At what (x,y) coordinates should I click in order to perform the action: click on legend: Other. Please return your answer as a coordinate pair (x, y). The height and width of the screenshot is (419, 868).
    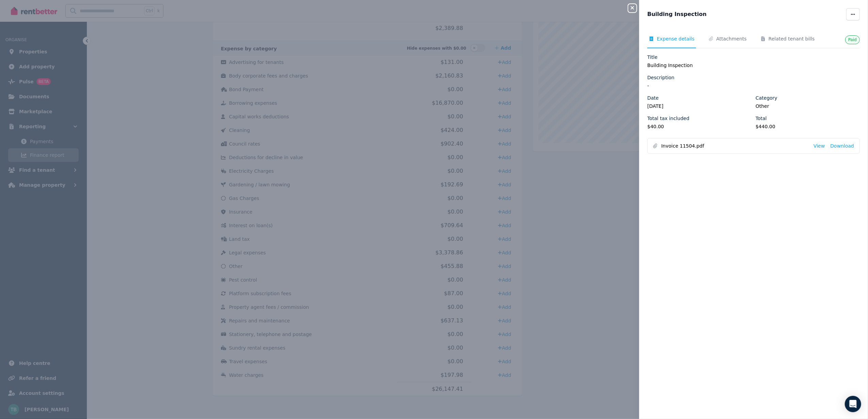
    Looking at the image, I should click on (808, 106).